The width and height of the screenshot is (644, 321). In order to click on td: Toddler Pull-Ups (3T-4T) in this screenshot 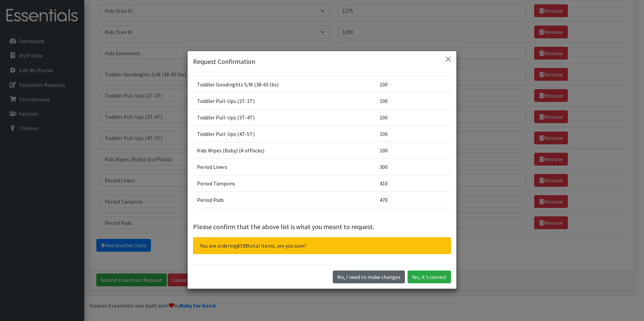, I will do `click(284, 117)`.